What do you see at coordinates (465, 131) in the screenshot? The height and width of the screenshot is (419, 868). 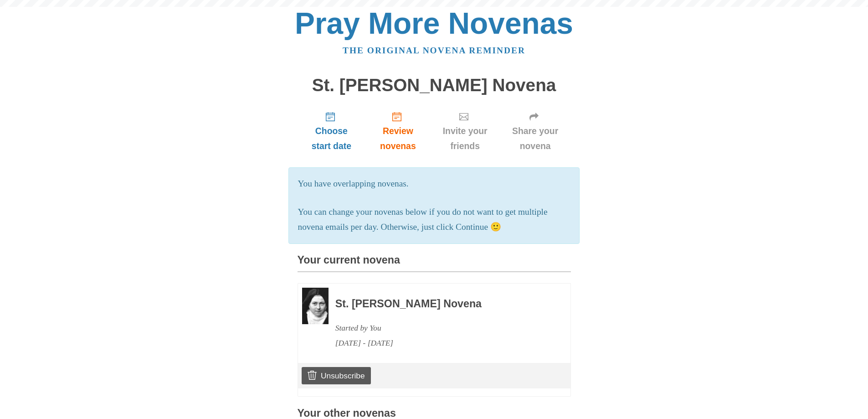 I see `a: Invite your friends` at bounding box center [465, 131].